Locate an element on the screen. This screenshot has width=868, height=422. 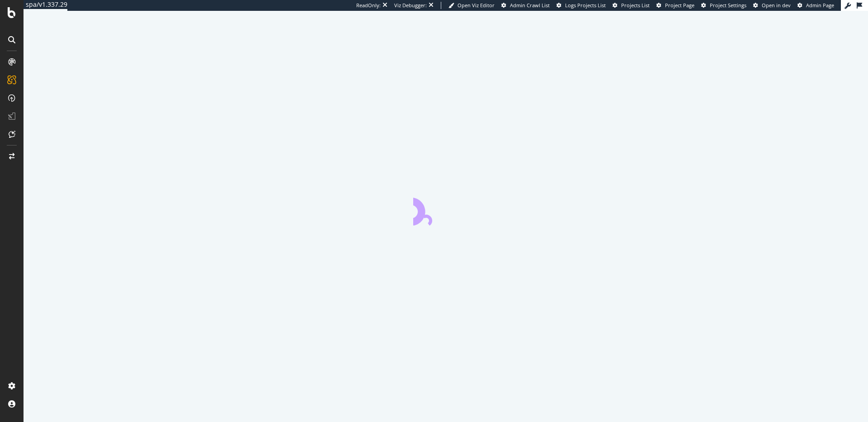
span: Admin Page is located at coordinates (820, 5).